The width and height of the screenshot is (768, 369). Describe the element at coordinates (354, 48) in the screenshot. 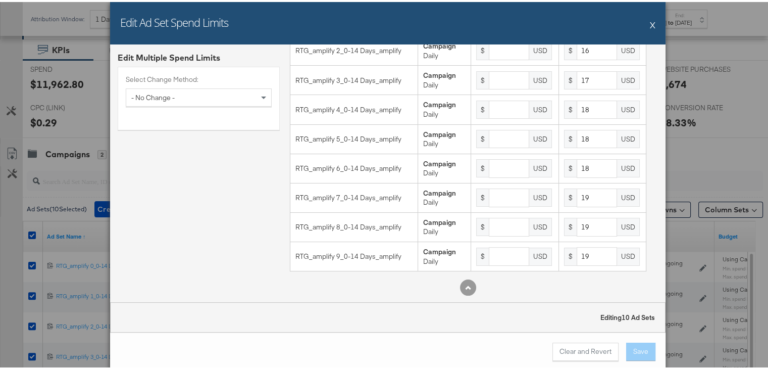

I see `div: RTG_amplify 2_0-14 Days_amplify` at that location.